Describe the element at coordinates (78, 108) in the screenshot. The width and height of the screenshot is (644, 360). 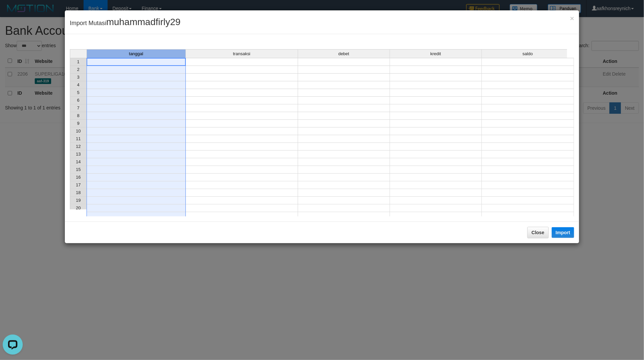
I see `span: 7` at that location.